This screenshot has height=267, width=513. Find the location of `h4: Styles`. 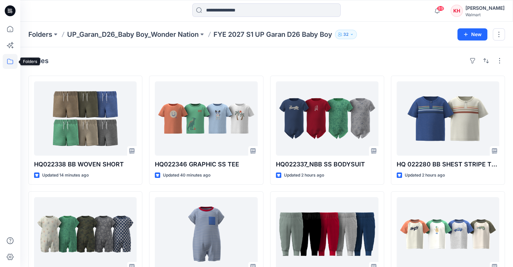

h4: Styles is located at coordinates (38, 61).